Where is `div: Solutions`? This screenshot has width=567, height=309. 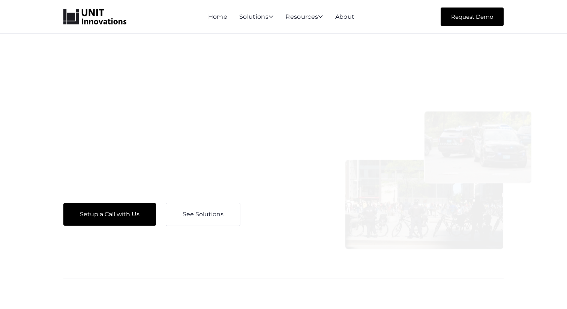 div: Solutions is located at coordinates (256, 17).